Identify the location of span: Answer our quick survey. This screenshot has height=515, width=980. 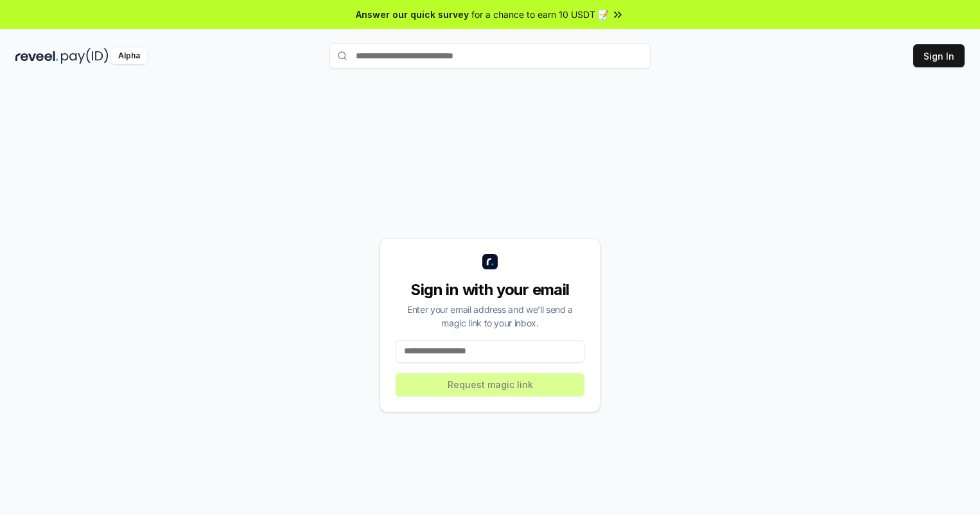
(412, 14).